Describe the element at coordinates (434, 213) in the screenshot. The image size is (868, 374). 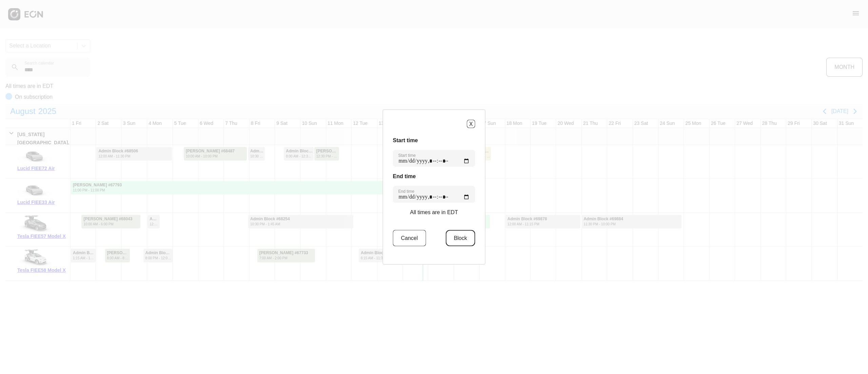
I see `p: All times are in EDT` at that location.